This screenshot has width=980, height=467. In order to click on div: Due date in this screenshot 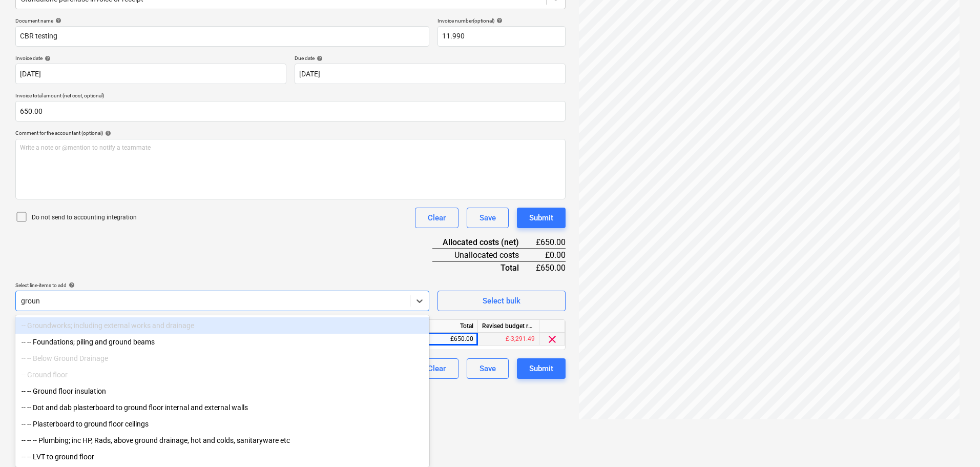, I will do `click(430, 58)`.